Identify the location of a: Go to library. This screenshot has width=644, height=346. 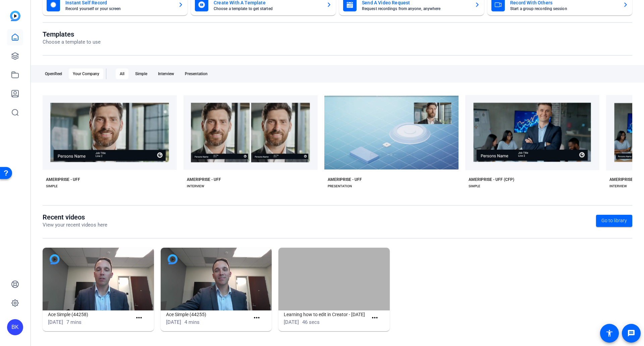
(614, 221).